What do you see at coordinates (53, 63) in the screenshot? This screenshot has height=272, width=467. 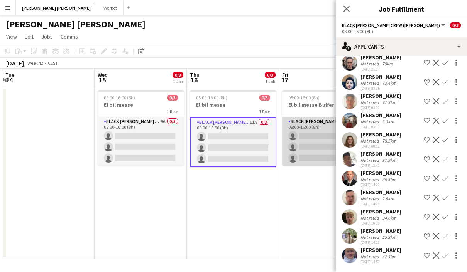 I see `div: CEST` at bounding box center [53, 63].